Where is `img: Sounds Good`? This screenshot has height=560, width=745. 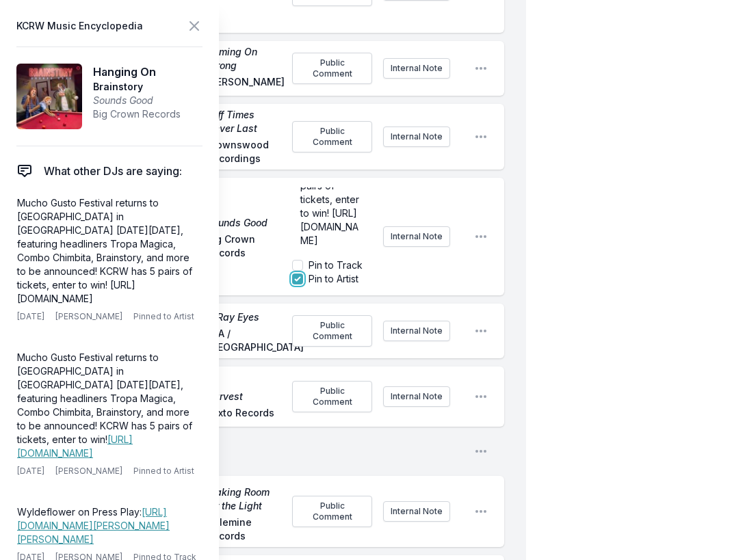 img: Sounds Good is located at coordinates (49, 96).